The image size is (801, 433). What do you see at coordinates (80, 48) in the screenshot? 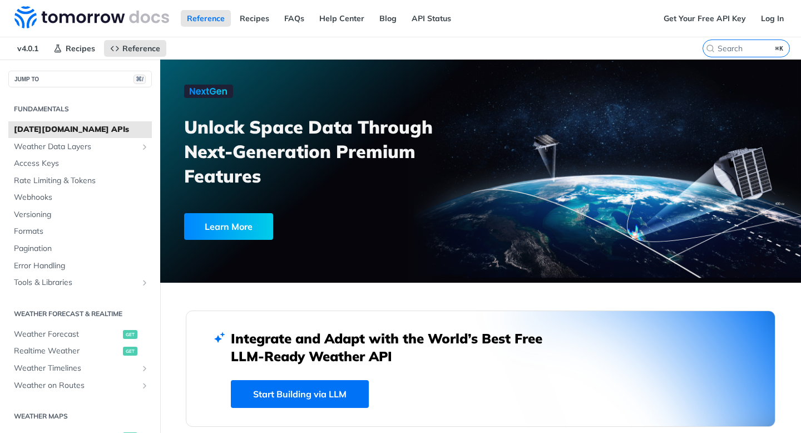
I see `span: Recipes` at bounding box center [80, 48].